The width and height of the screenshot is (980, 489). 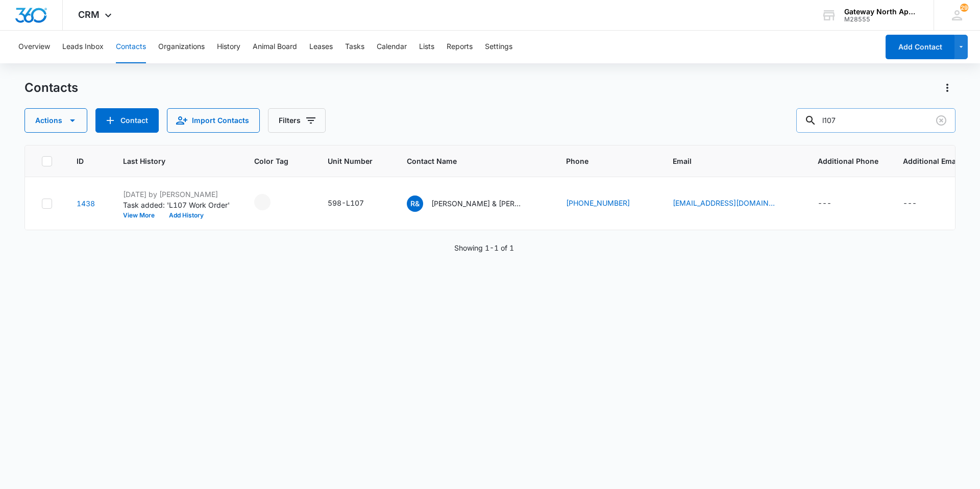 What do you see at coordinates (176, 205) in the screenshot?
I see `p: Task added: 'L107 Work Order'` at bounding box center [176, 205].